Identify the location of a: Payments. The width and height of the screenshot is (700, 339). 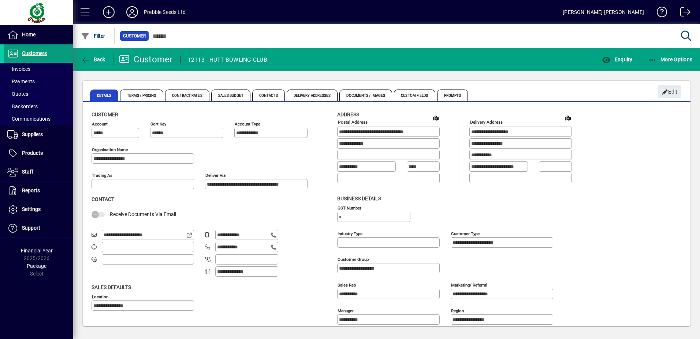
(38, 81).